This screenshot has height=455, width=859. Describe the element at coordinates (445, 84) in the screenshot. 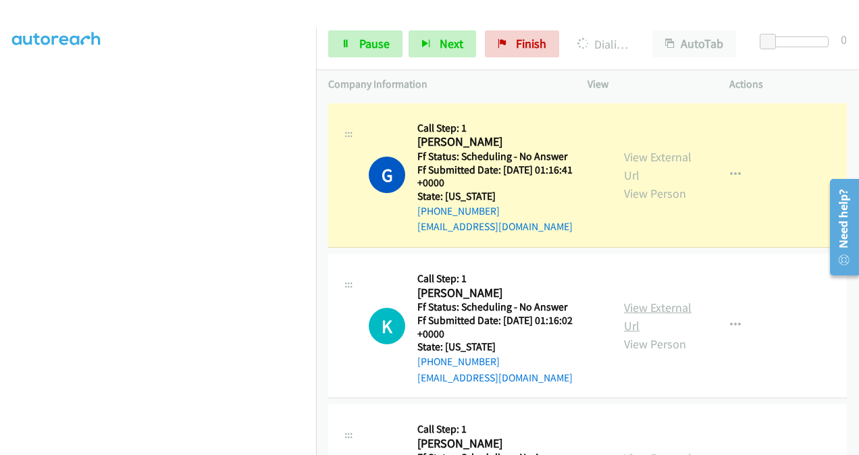

I see `p: Company Information` at that location.